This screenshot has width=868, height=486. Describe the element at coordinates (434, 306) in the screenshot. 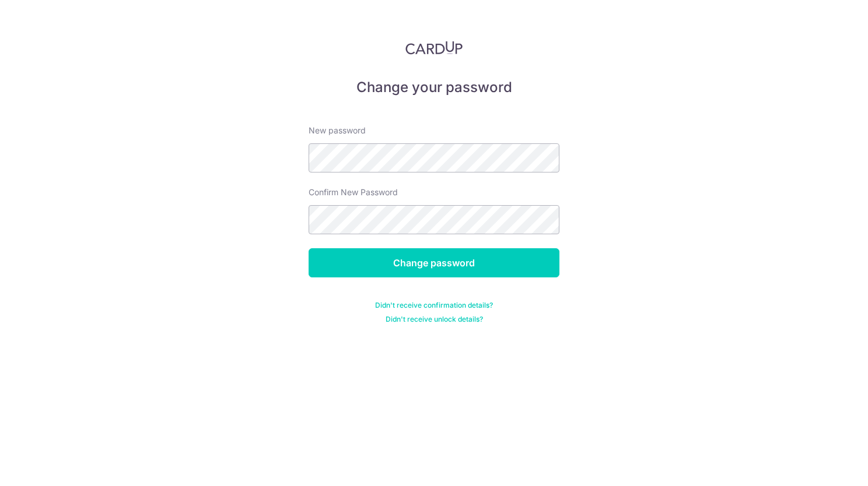

I see `a: Didn't receive confirmation details?` at that location.